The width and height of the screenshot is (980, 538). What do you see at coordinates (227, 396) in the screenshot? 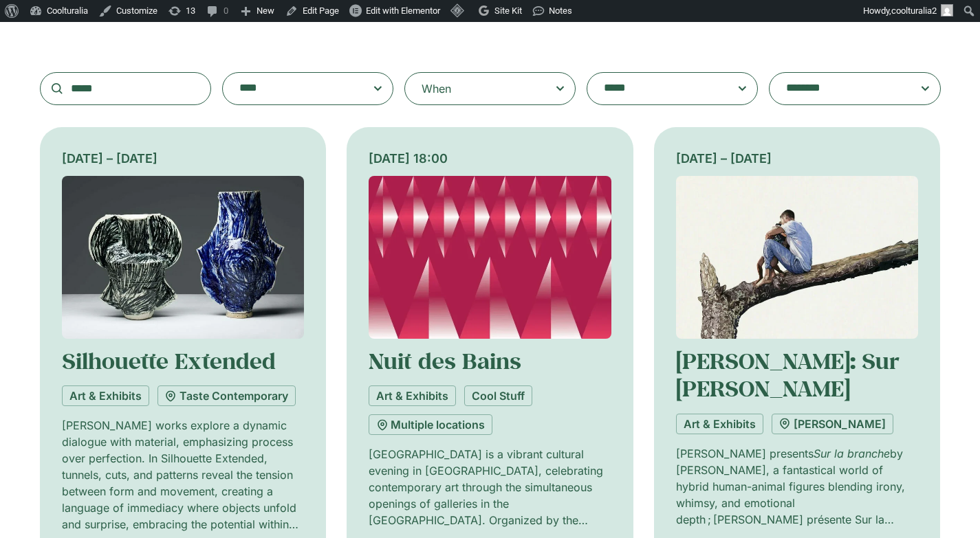
I see `a: Taste Contemporary` at bounding box center [227, 396].